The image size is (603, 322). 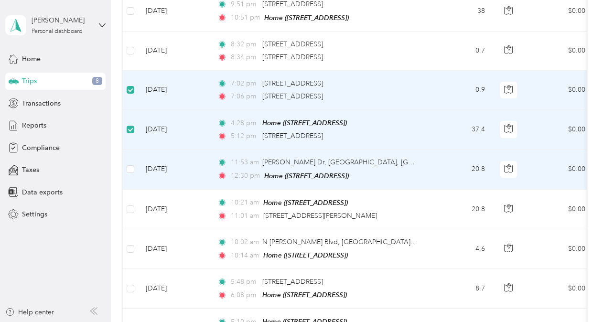 I want to click on span: 10:02 am, so click(x=244, y=242).